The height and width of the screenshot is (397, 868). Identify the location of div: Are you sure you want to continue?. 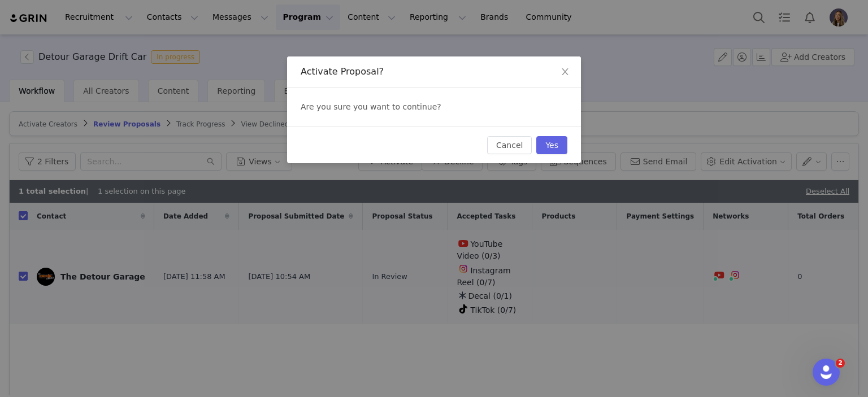
(434, 107).